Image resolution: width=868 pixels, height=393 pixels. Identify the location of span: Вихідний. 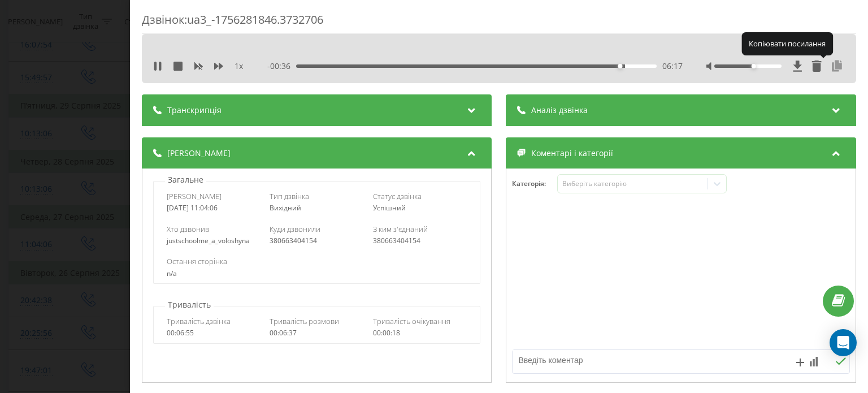
(286, 207).